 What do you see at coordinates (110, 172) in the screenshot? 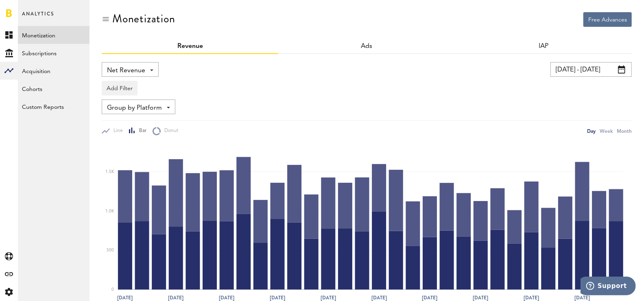
I see `text: 1.5K` at bounding box center [110, 172].